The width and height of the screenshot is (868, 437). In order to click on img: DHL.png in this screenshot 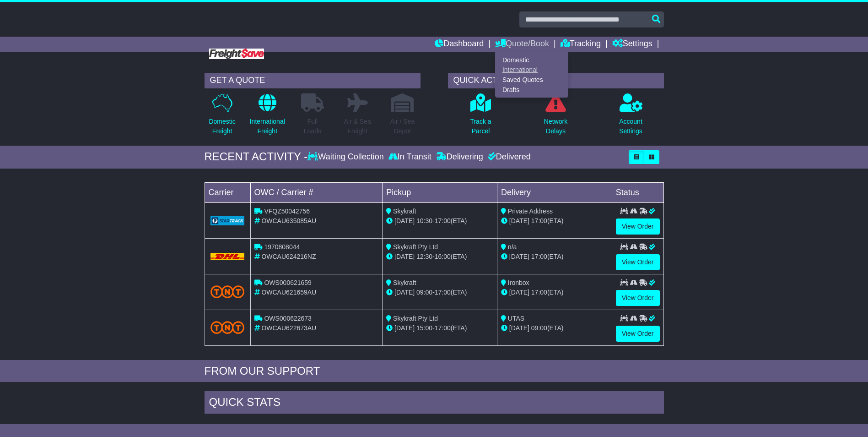, I will do `click(227, 256)`.